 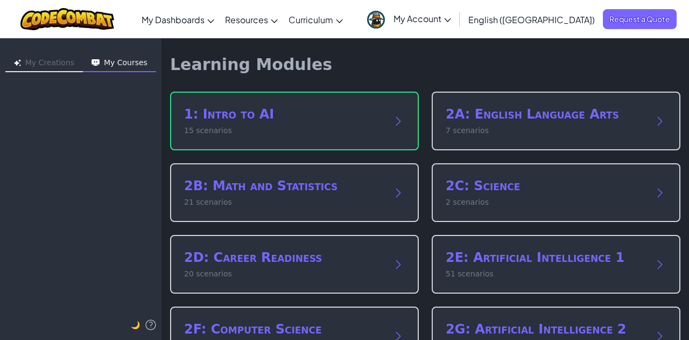 I want to click on p: 21 scenarios, so click(x=284, y=202).